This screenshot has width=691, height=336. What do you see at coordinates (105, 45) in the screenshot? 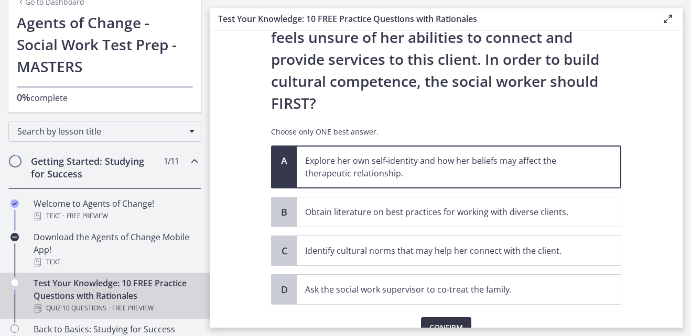
I see `h1: Agents of Change - Social Work Test Prep - MASTERS` at bounding box center [105, 45].